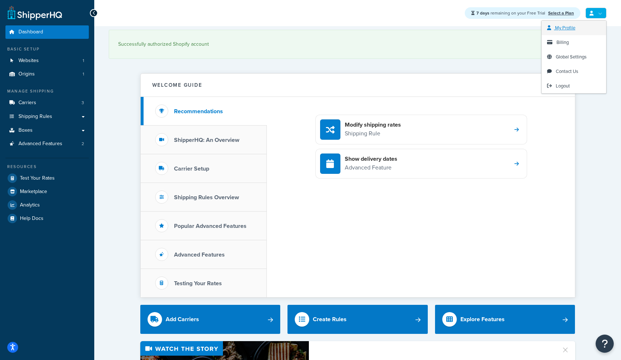 The image size is (621, 360). What do you see at coordinates (565, 28) in the screenshot?
I see `span: My Profile` at bounding box center [565, 28].